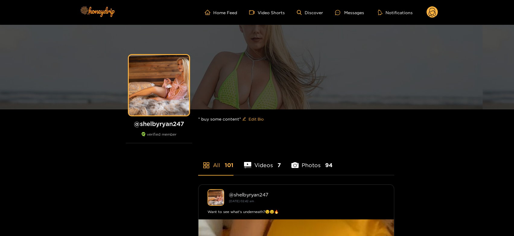 The image size is (514, 236). I want to click on div: verified member, so click(159, 137).